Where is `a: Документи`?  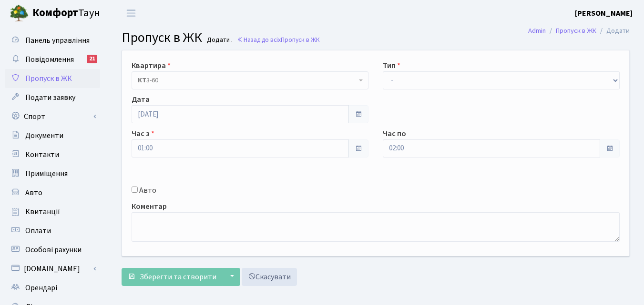 a: Документи is located at coordinates (53, 136).